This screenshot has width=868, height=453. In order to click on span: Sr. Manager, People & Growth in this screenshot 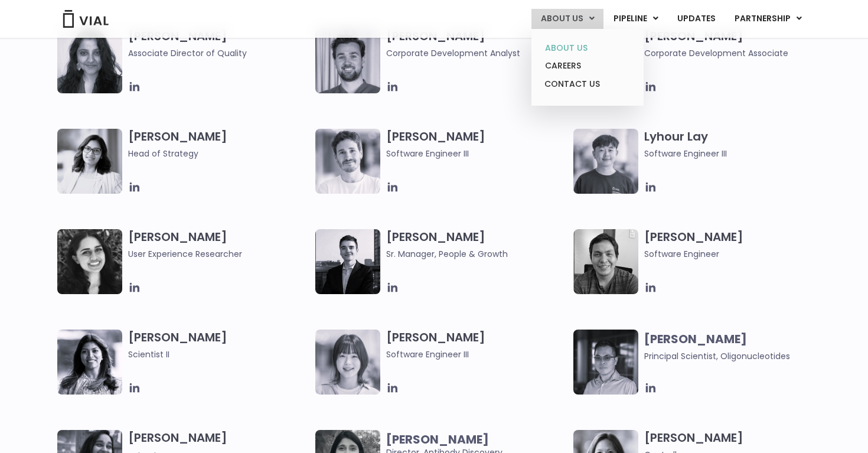, I will do `click(477, 254)`.